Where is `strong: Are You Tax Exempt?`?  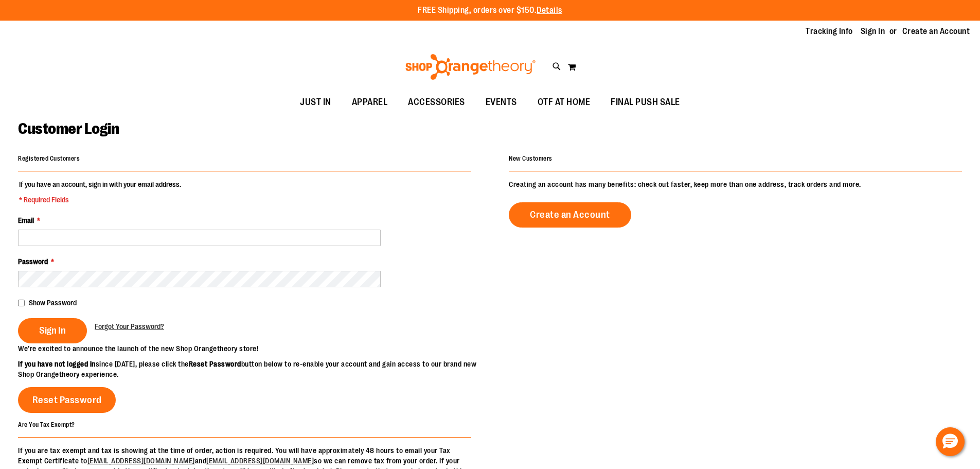 strong: Are You Tax Exempt? is located at coordinates (46, 424).